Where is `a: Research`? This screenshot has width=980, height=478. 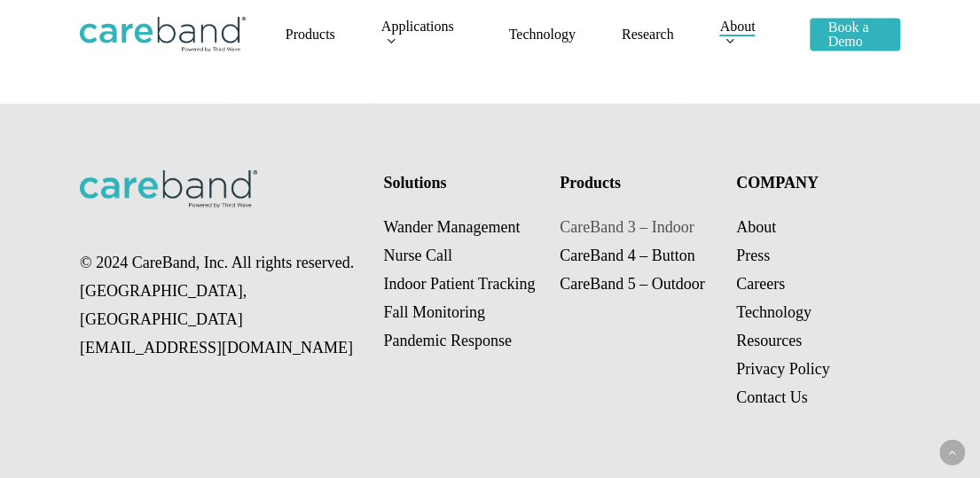 a: Research is located at coordinates (648, 34).